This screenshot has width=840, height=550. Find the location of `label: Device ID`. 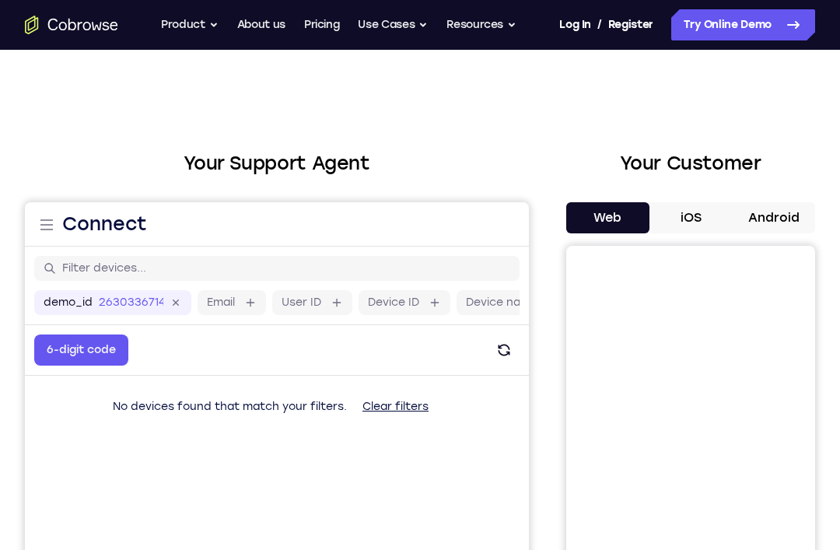

label: Device ID is located at coordinates (369, 100).